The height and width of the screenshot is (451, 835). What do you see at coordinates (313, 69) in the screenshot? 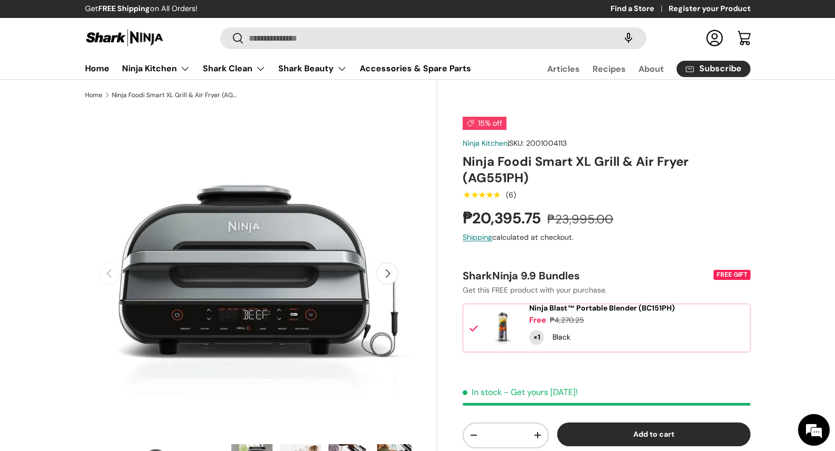
I see `summary: Shark Beauty` at bounding box center [313, 69].